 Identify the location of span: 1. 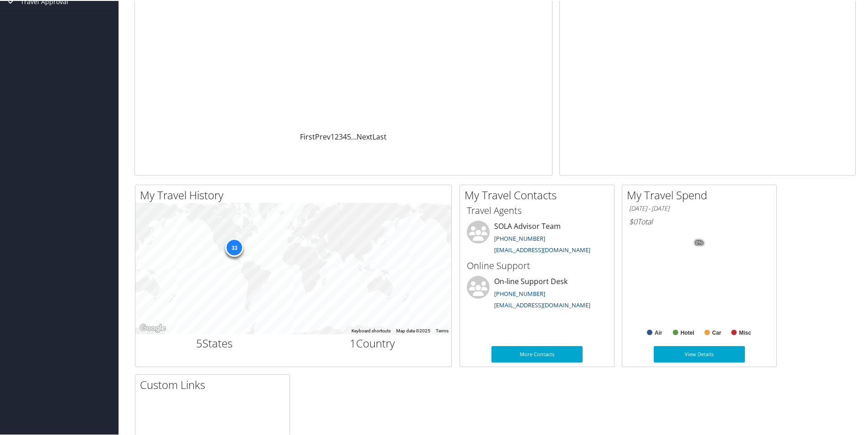
(353, 342).